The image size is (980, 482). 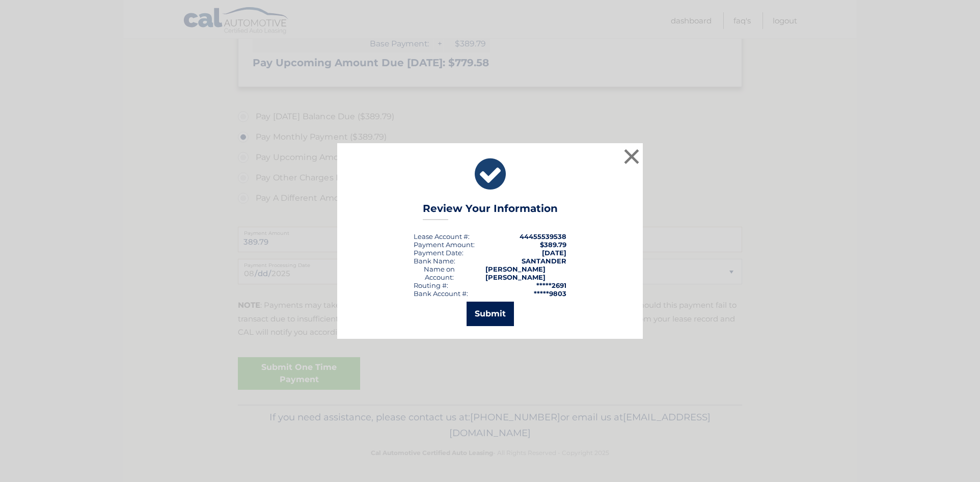 I want to click on span: $389.79, so click(x=554, y=244).